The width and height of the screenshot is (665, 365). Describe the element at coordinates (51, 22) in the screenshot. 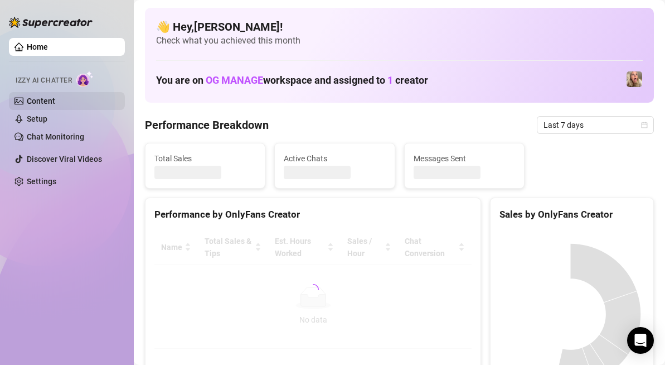

I see `img: logo-BBDzfeDw.svg` at that location.